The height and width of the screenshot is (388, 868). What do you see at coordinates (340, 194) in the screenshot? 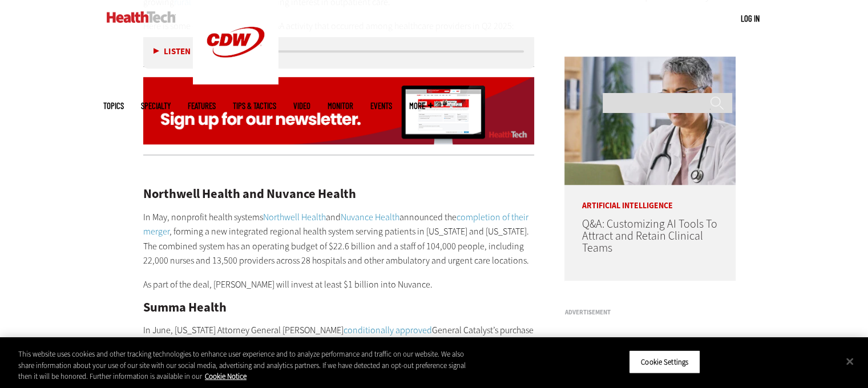
I see `h2: Northwell Health and Nuvance Health` at bounding box center [340, 194].